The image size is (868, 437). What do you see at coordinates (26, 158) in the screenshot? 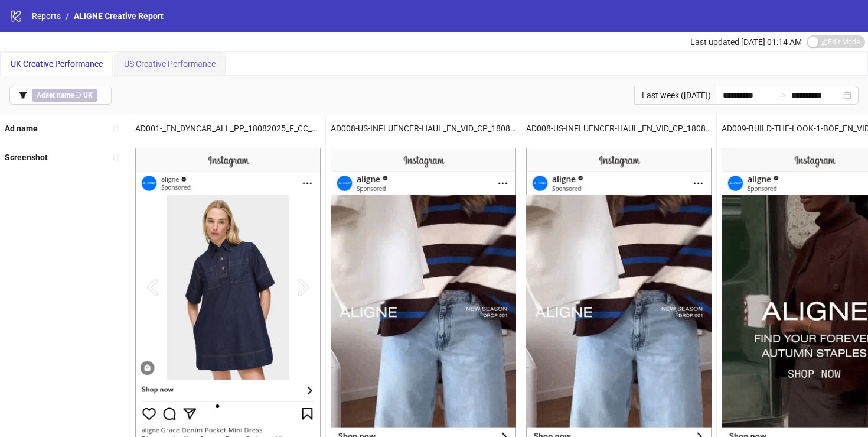
I see `b: Screenshot` at bounding box center [26, 158].